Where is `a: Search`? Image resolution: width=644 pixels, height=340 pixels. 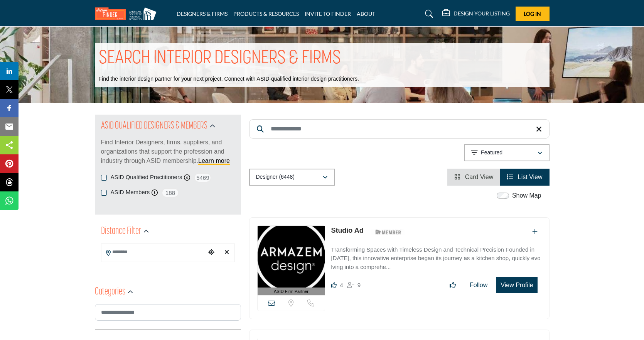
a: Search is located at coordinates (427, 14).